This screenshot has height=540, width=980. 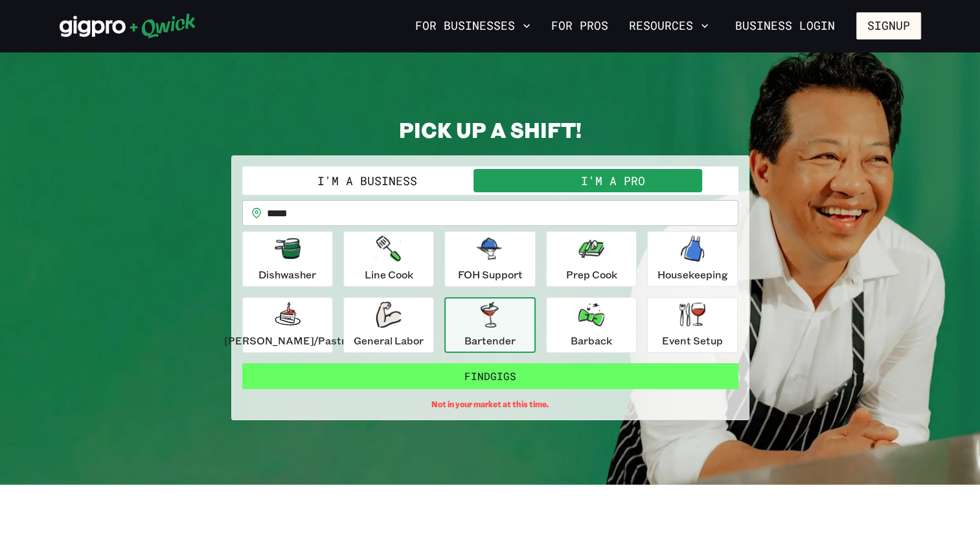 What do you see at coordinates (388, 325) in the screenshot?
I see `button: General Labor` at bounding box center [388, 325].